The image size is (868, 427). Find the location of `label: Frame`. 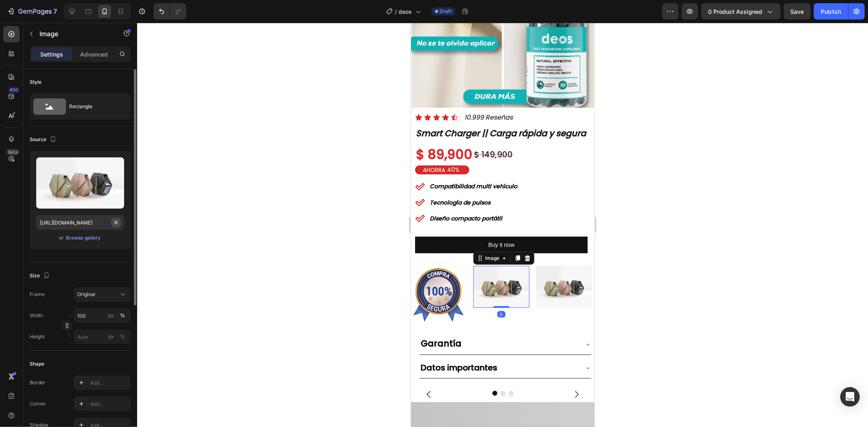

label: Frame is located at coordinates (37, 295).